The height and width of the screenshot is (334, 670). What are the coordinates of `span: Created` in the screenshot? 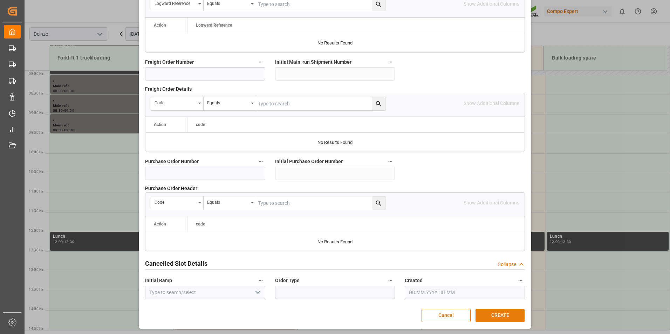 It's located at (413, 281).